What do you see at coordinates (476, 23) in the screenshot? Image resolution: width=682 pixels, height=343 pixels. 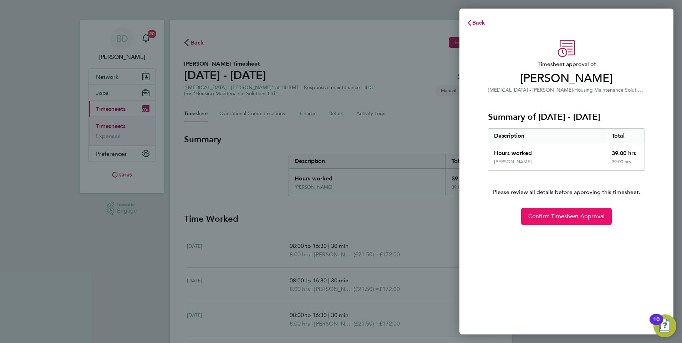 I see `button: Back` at bounding box center [476, 23].